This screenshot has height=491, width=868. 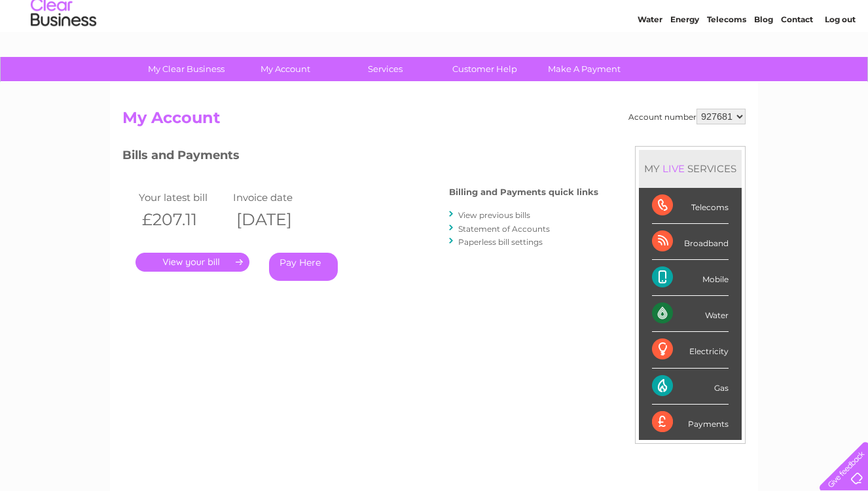 What do you see at coordinates (797, 61) in the screenshot?
I see `a: Contact` at bounding box center [797, 61].